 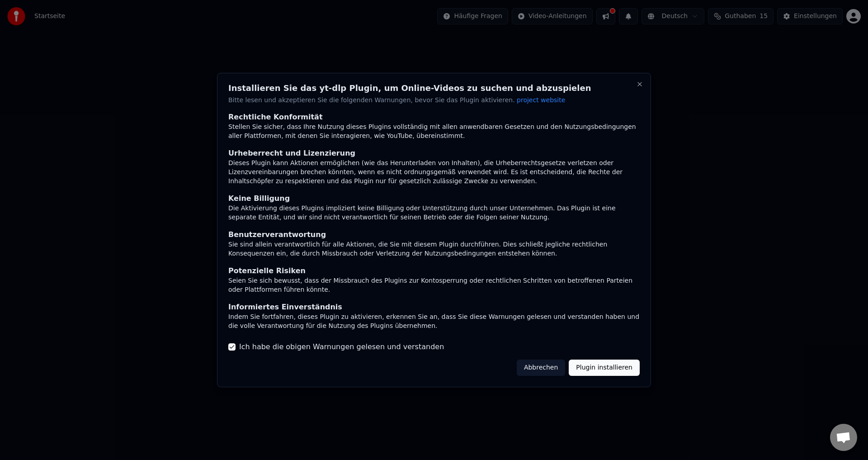 I want to click on div: Die Aktivierung dieses Plugins impliziert keine Billigung oder Unterstützung durch unser Unterneh..., so click(x=434, y=214).